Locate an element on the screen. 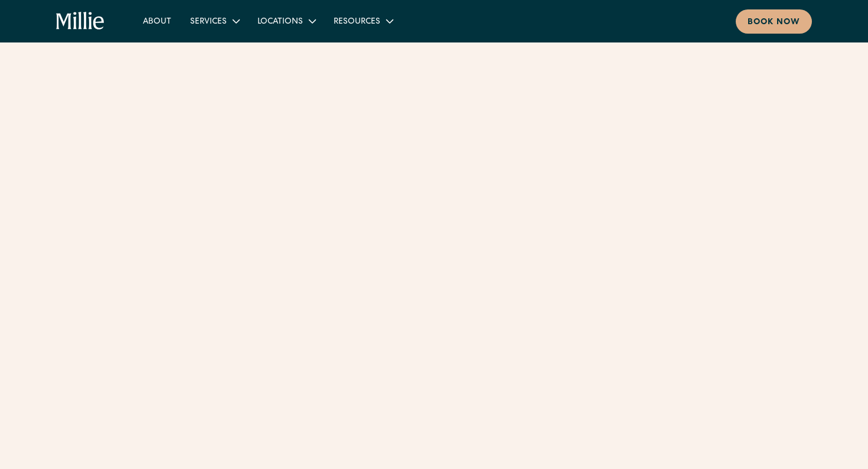 The width and height of the screenshot is (868, 469). a: About is located at coordinates (157, 20).